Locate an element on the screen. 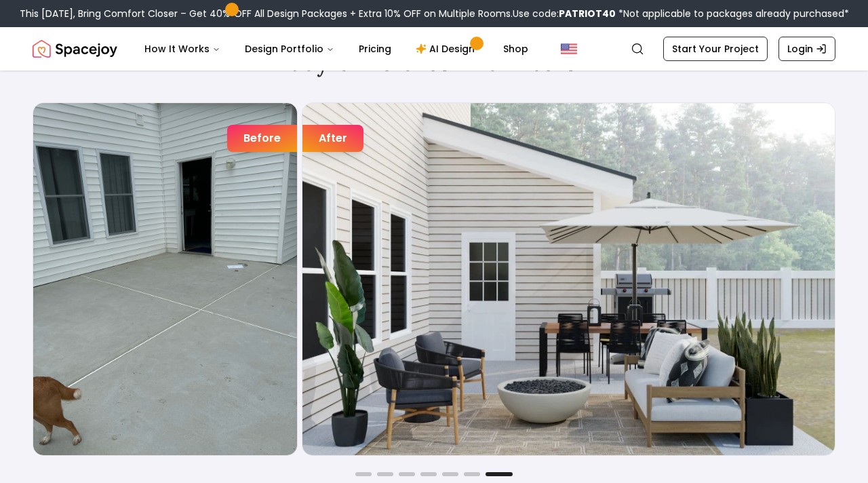 The width and height of the screenshot is (868, 483). button: Go to slide 2 is located at coordinates (385, 474).